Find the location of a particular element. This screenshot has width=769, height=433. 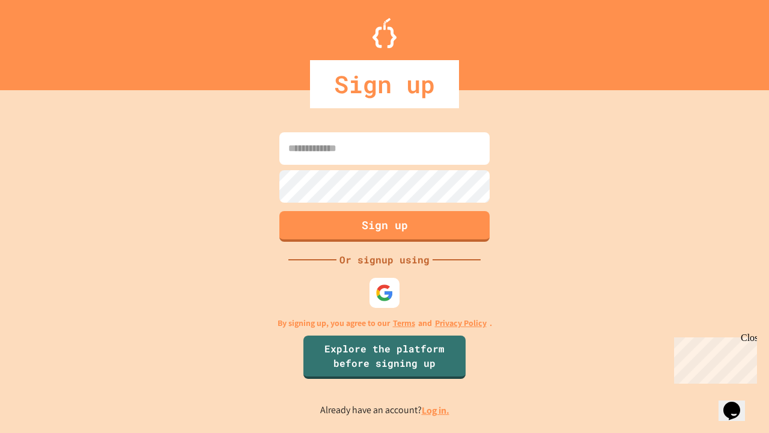

a: Log in. is located at coordinates (436, 410).